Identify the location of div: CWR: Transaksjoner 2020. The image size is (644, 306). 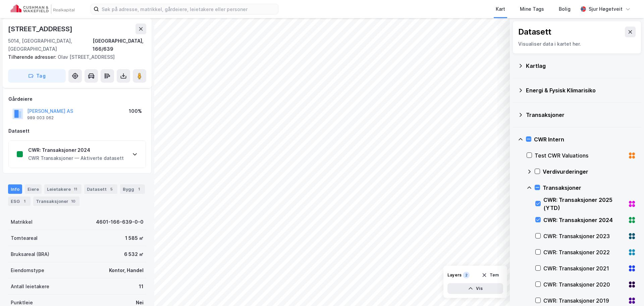
(585, 284).